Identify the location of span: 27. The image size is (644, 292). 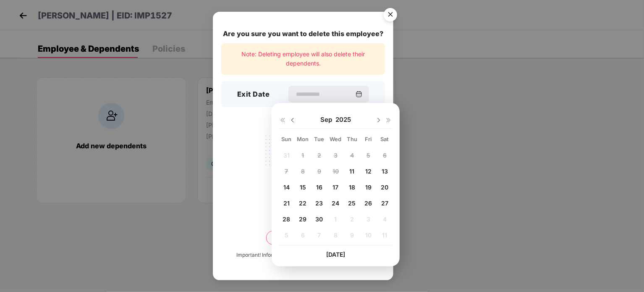
(384, 203).